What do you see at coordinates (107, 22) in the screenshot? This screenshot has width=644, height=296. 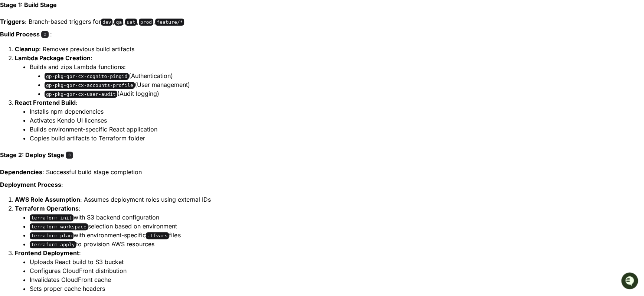 I see `code: dev` at bounding box center [107, 22].